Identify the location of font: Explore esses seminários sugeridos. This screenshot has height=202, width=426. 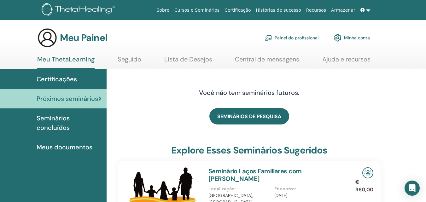
(249, 150).